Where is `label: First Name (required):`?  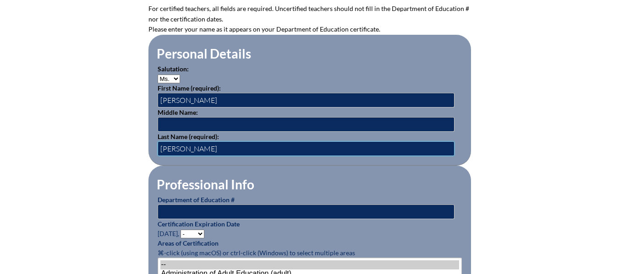
label: First Name (required): is located at coordinates (189, 88).